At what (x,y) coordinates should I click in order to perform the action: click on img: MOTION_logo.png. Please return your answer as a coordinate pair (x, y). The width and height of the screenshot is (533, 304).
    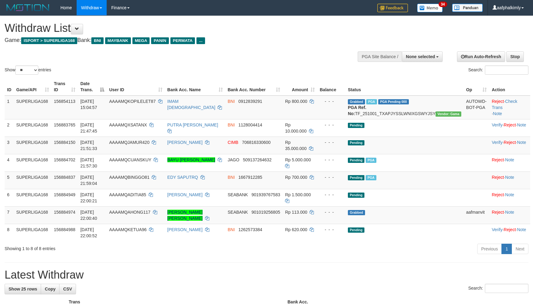
    Looking at the image, I should click on (28, 8).